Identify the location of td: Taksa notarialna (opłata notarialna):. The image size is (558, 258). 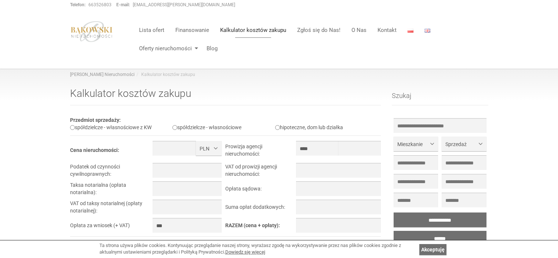
(112, 190).